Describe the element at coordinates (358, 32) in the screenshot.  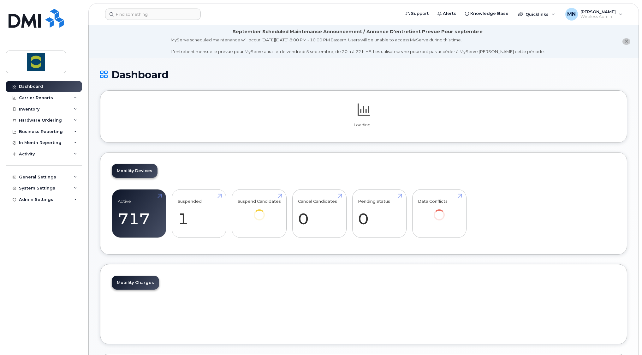
I see `div: September Scheduled Maintenance Announcement / Annonce D'entretient Prévue Pour septembre` at that location.